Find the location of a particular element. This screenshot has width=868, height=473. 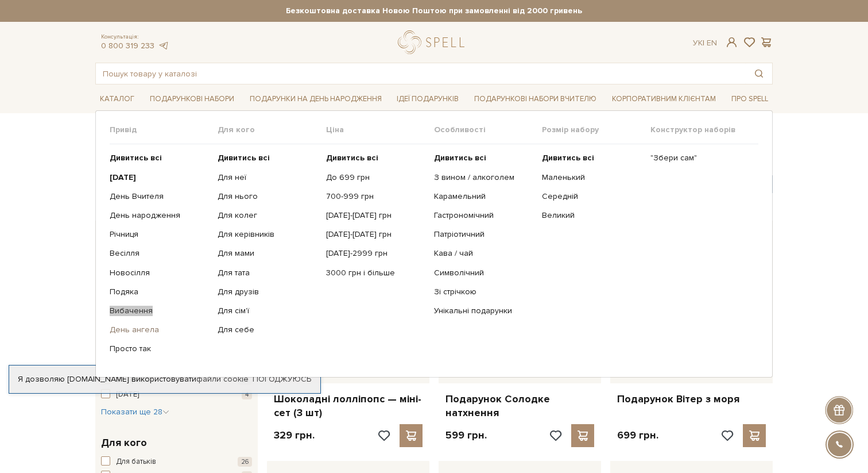

span: Конструктор наборів is located at coordinates (705, 130).